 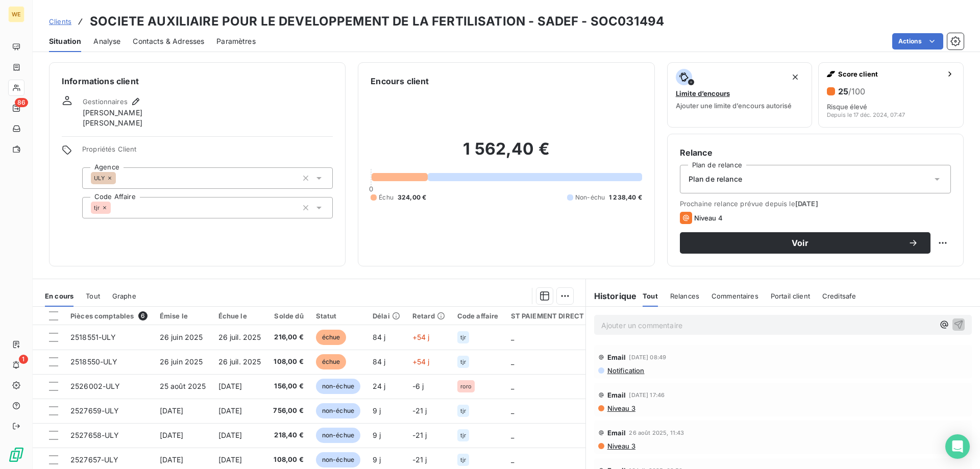 I want to click on span: 2527658-ULY, so click(x=95, y=435).